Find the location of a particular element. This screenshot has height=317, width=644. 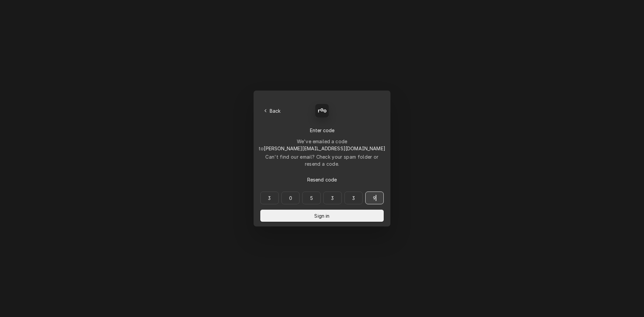

div: Can't find our email? Check your spam folder or resend a code. is located at coordinates (322, 161).